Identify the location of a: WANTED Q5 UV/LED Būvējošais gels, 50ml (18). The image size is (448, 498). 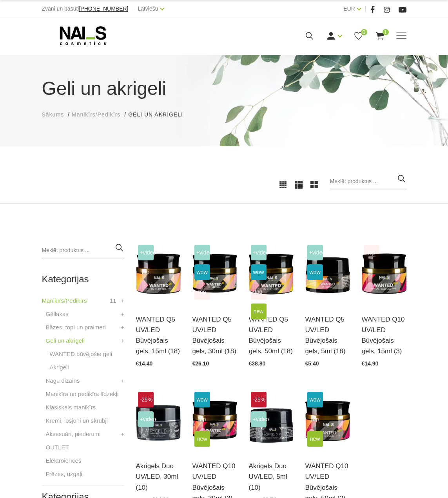
(271, 335).